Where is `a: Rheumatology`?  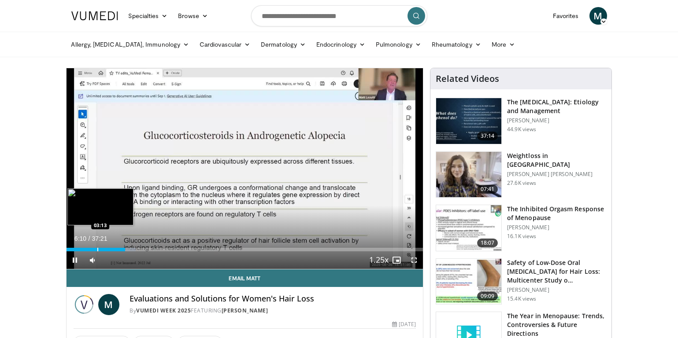 a: Rheumatology is located at coordinates (456, 44).